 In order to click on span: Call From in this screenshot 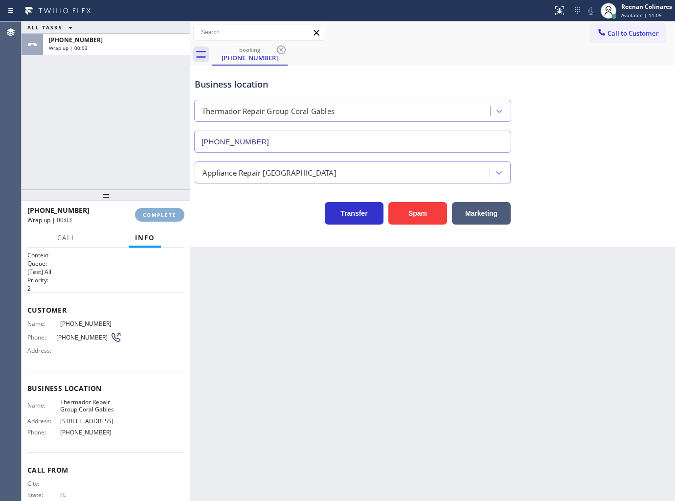, I will do `click(106, 470)`.